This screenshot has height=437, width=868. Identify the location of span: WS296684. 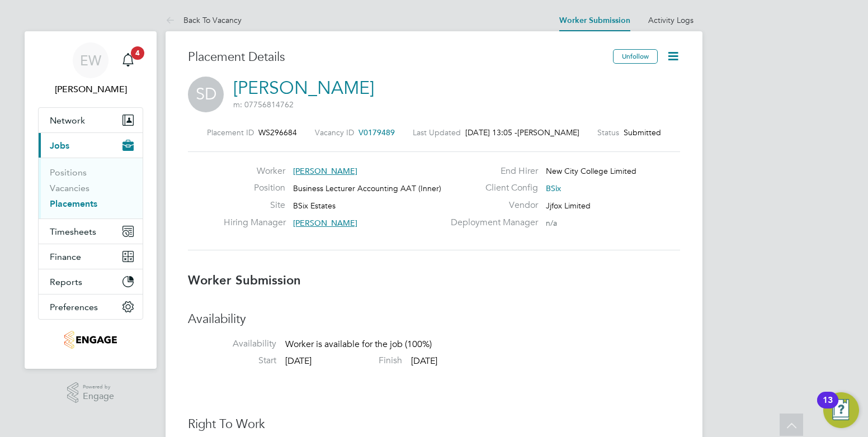
(277, 132).